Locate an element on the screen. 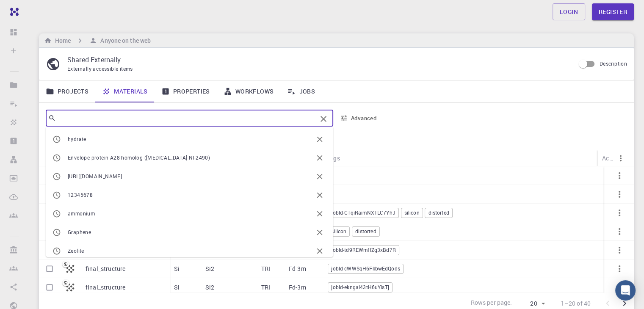 Image resolution: width=644 pixels, height=309 pixels. nav: breadcrumb is located at coordinates (97, 41).